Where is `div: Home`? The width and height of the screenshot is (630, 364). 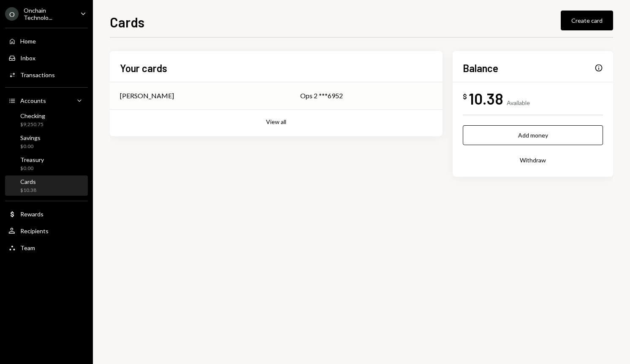
div: Home is located at coordinates (28, 41).